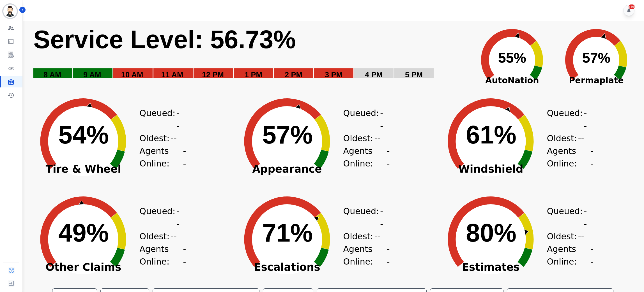  What do you see at coordinates (512, 58) in the screenshot?
I see `text: 55%` at bounding box center [512, 58].